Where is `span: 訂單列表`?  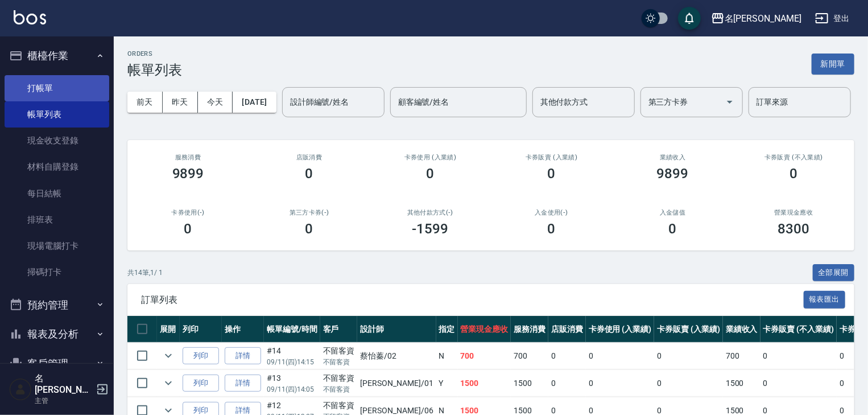
span: 訂單列表 is located at coordinates (472, 300).